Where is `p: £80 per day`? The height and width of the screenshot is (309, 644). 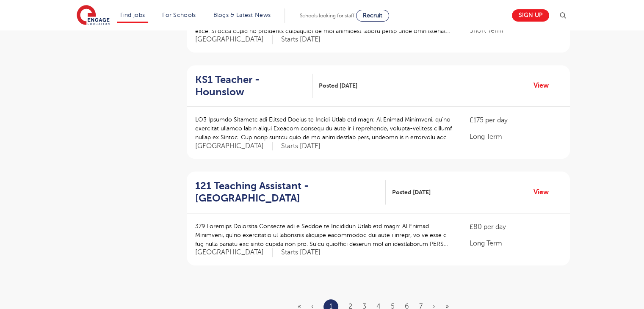 p: £80 per day is located at coordinates (515, 227).